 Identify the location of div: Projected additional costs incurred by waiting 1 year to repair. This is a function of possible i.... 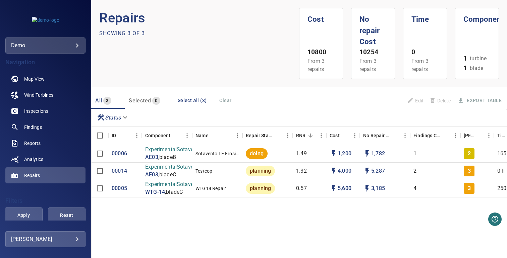
(377, 136).